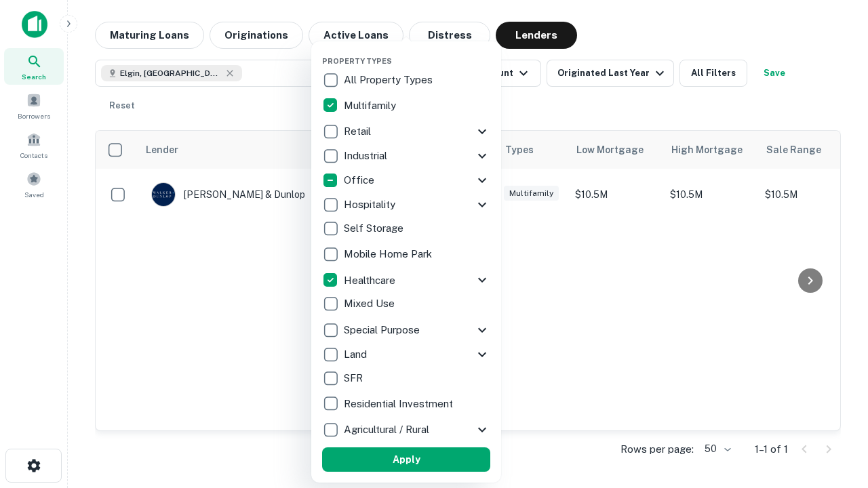 The image size is (868, 488). Describe the element at coordinates (406, 355) in the screenshot. I see `div: Land` at that location.